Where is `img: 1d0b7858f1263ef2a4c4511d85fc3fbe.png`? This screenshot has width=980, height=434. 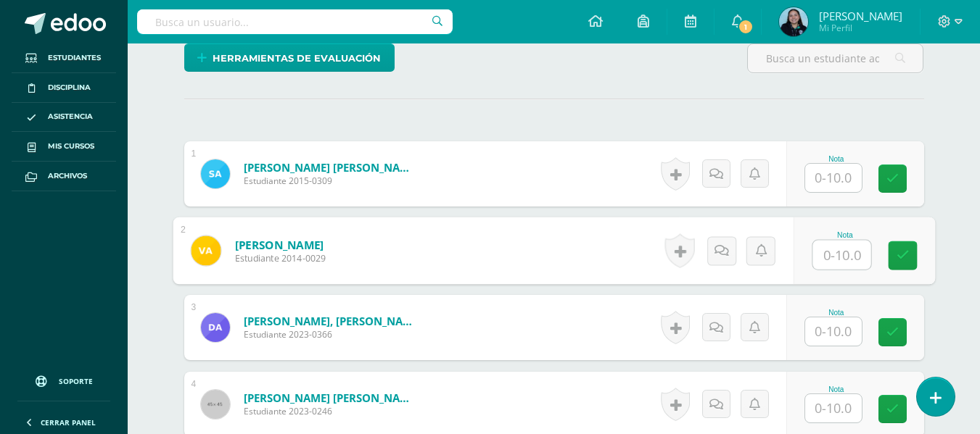
img: 1d0b7858f1263ef2a4c4511d85fc3fbe.png is located at coordinates (215, 174).